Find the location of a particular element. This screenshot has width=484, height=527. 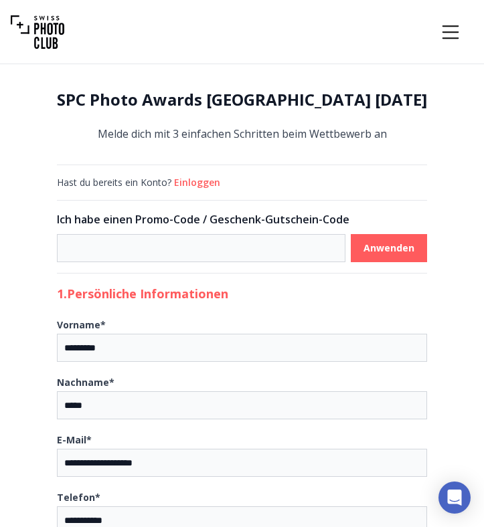

b: Vorname * is located at coordinates (81, 325).